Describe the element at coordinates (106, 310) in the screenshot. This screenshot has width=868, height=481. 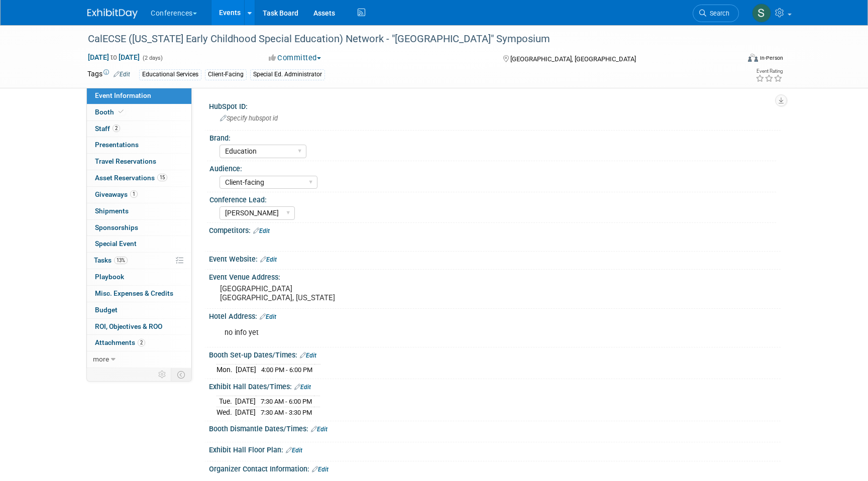
I see `span: Budget` at that location.